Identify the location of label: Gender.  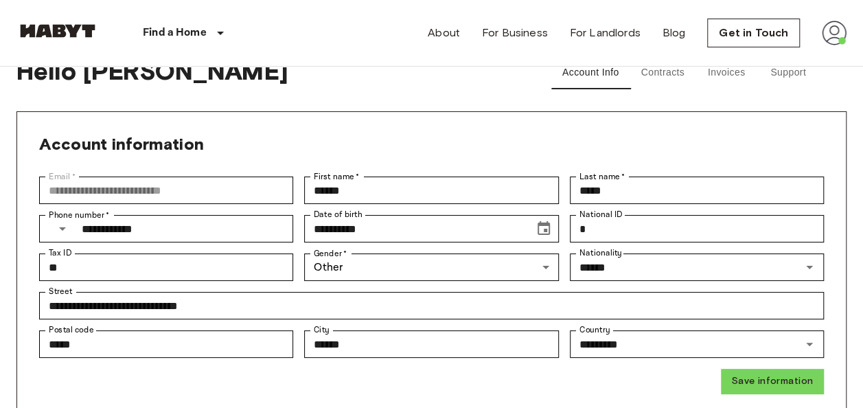
(330, 253).